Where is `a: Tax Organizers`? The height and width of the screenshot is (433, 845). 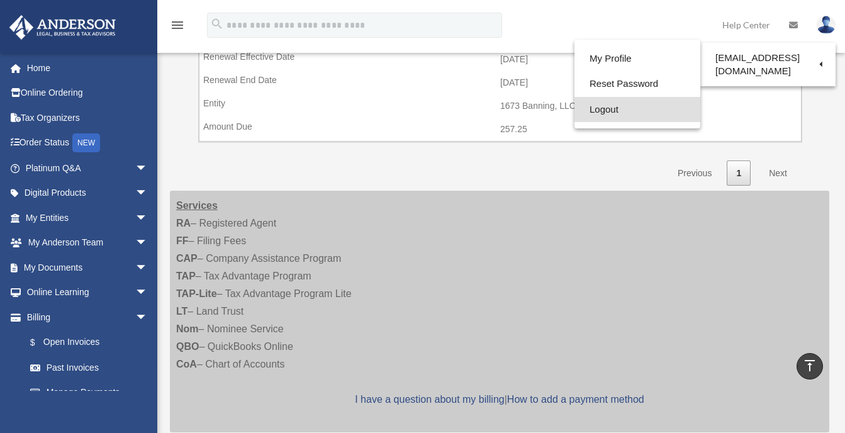
a: Tax Organizers is located at coordinates (87, 118).